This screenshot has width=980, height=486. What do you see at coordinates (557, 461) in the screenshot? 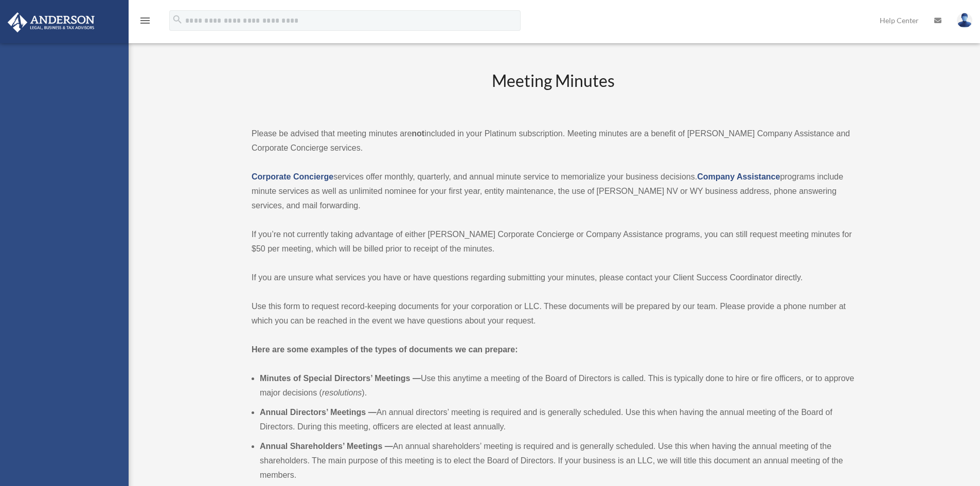
I see `li: An annual shareholders’ meeting is required and is generally scheduled. Use this when having the ...` at bounding box center [557, 461].